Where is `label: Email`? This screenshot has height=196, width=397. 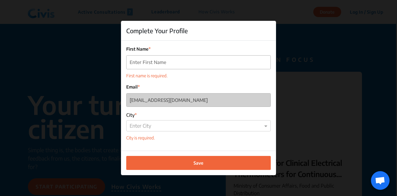 label: Email is located at coordinates (199, 87).